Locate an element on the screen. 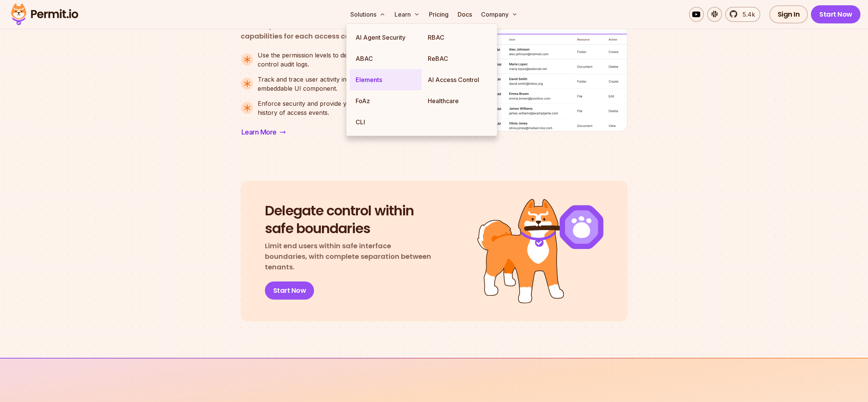 The width and height of the screenshot is (868, 402). a: Healthcare is located at coordinates (457, 101).